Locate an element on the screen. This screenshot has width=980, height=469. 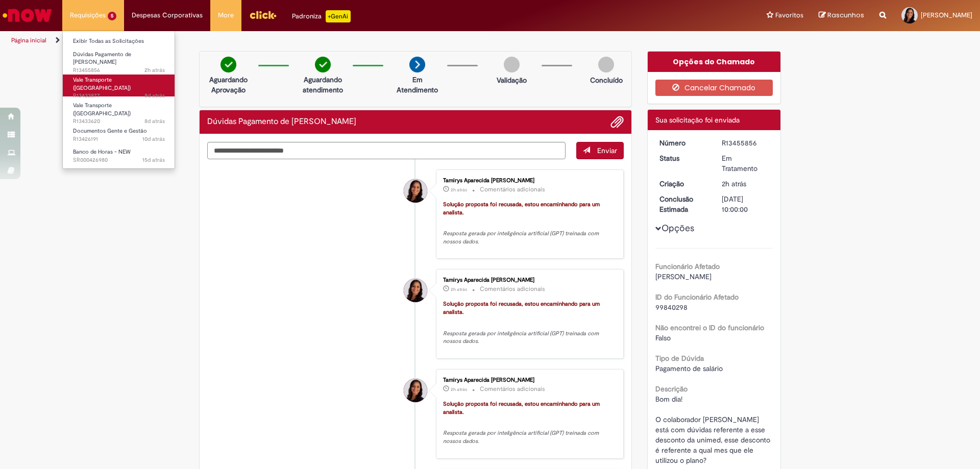
a: Aberto R13455856 : Dúvidas Pagamento de Salário is located at coordinates (119, 60).